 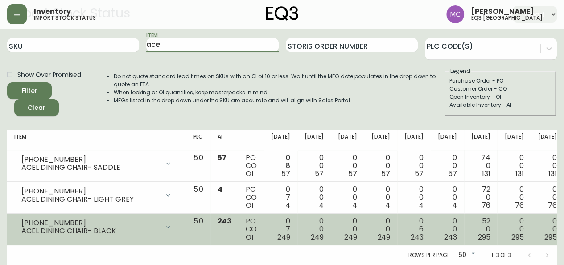 What do you see at coordinates (90, 199) in the screenshot?
I see `div: ACEL DINING CHAIR- LIGHT GREY` at bounding box center [90, 199].